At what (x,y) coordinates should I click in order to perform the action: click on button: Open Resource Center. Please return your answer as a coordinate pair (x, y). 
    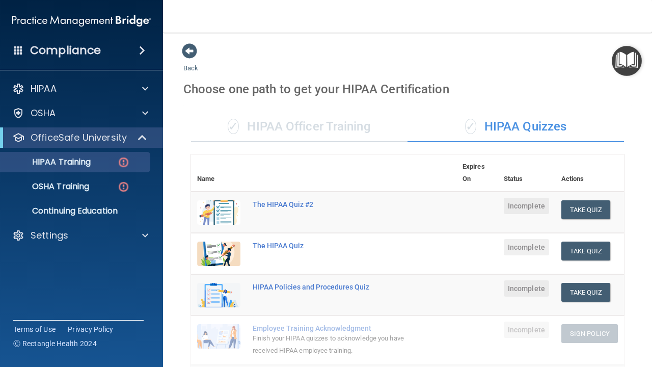
    Looking at the image, I should click on (627, 61).